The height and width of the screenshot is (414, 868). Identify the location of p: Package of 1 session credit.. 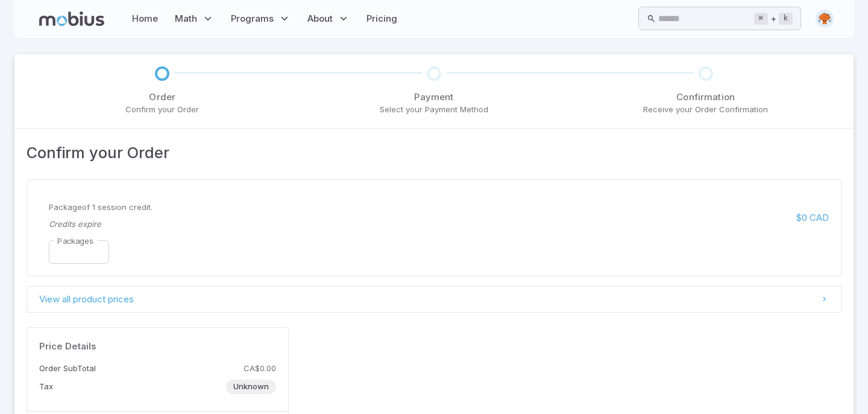
(307, 208).